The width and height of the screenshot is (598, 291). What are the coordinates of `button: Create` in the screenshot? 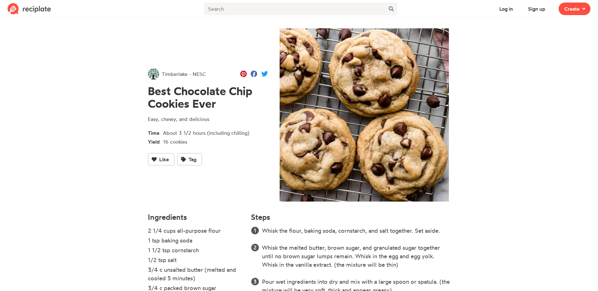 It's located at (574, 9).